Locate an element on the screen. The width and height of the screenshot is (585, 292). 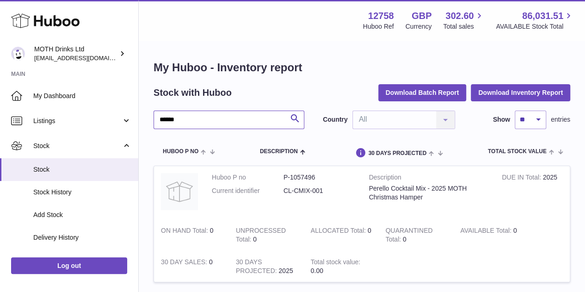
strong: 30 DAYS PROJECTED is located at coordinates (257, 268).